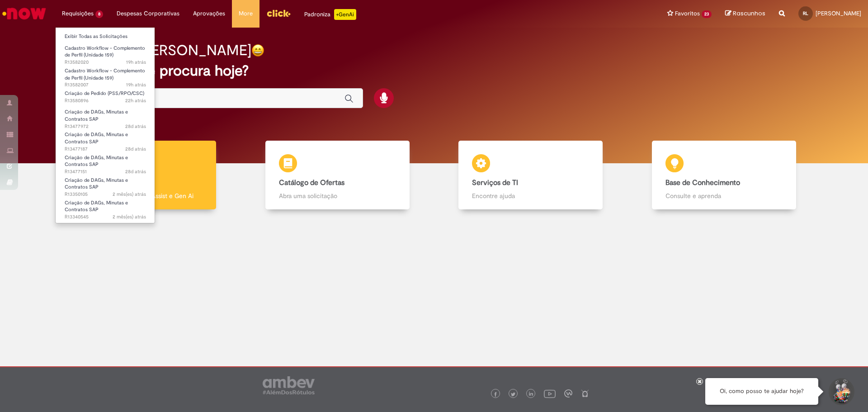  Describe the element at coordinates (105, 139) in the screenshot. I see `a: Aberto R13477187 : Criação de DAGs, Minutas e Contratos SAP` at that location.